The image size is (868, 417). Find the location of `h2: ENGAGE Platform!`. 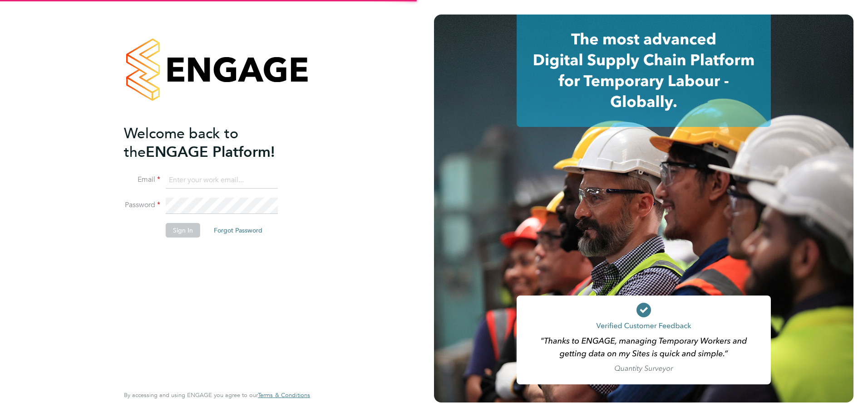

h2: ENGAGE Platform! is located at coordinates (212, 143).